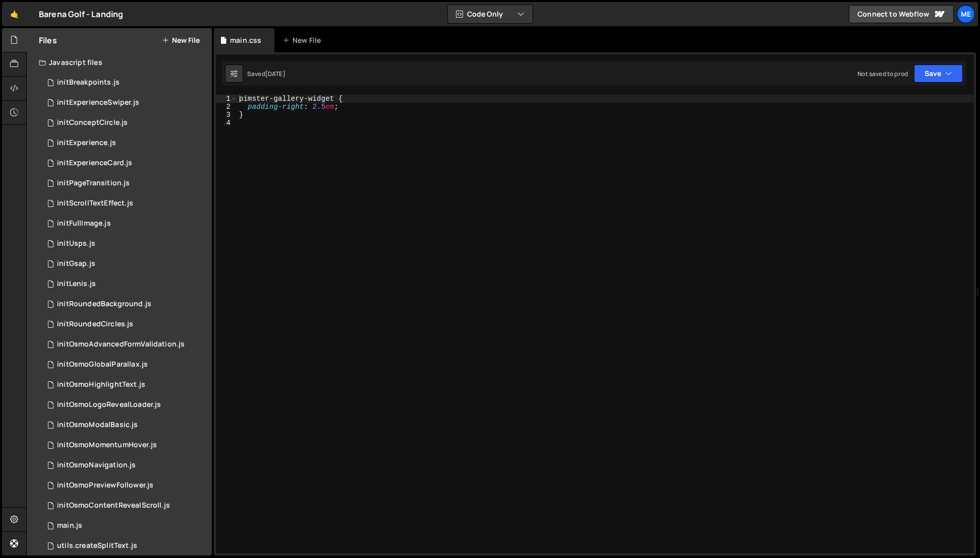 This screenshot has width=980, height=558. I want to click on div: 17023/47044.js, so click(125, 183).